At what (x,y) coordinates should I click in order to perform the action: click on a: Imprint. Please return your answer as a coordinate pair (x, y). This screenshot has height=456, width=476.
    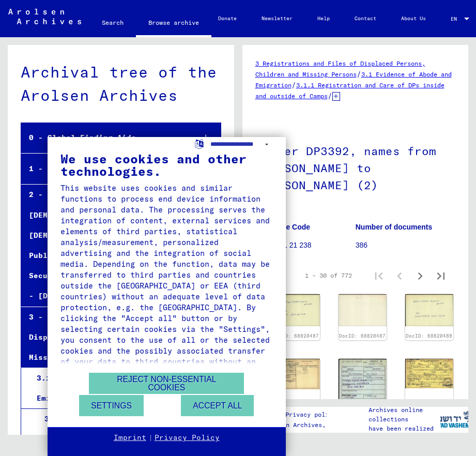
    Looking at the image, I should click on (130, 438).